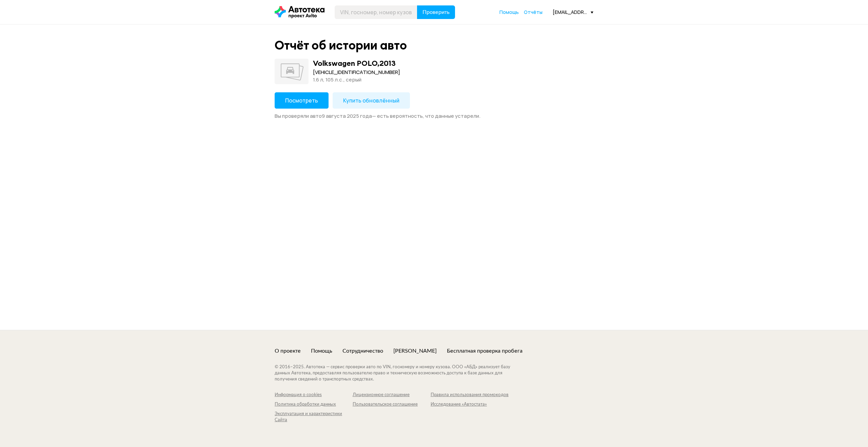 The width and height of the screenshot is (868, 447). I want to click on a: Политика обработки данных, so click(314, 405).